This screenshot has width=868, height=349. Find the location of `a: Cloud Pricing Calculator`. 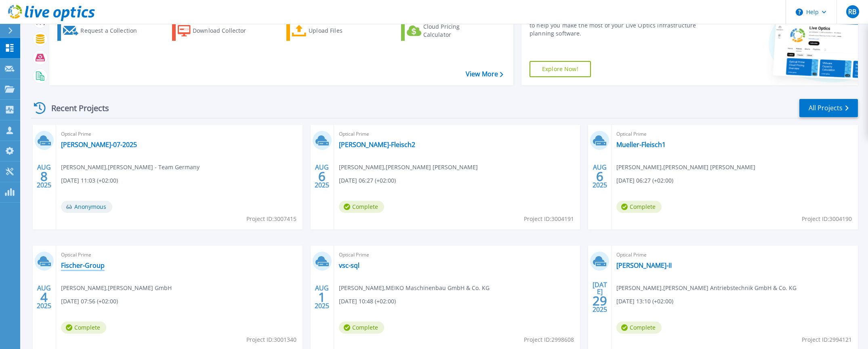

a: Cloud Pricing Calculator is located at coordinates (446, 31).